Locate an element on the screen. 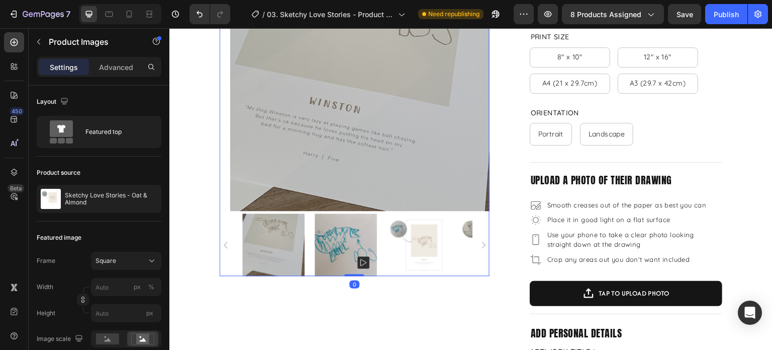  div: Publish is located at coordinates (727, 14).